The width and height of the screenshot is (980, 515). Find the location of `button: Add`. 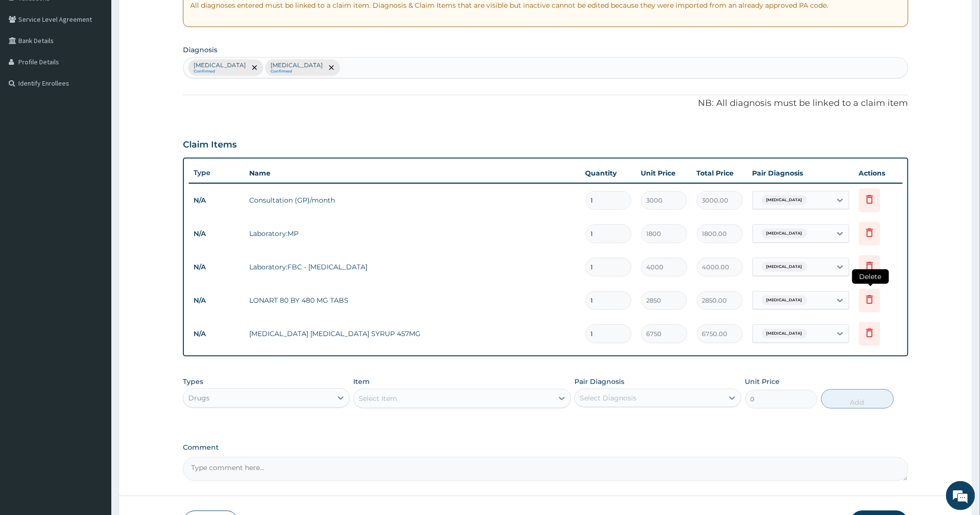

button: Add is located at coordinates (858, 399).